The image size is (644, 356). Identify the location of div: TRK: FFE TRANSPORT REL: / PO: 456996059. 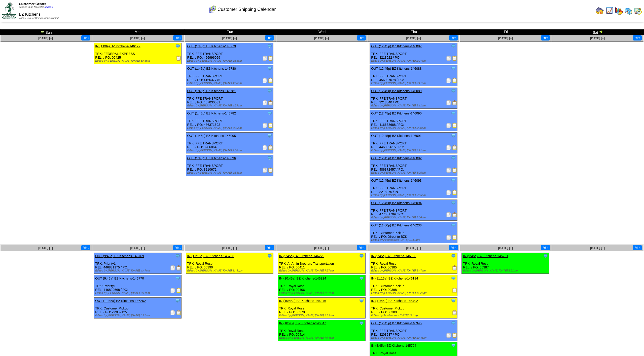
(230, 53).